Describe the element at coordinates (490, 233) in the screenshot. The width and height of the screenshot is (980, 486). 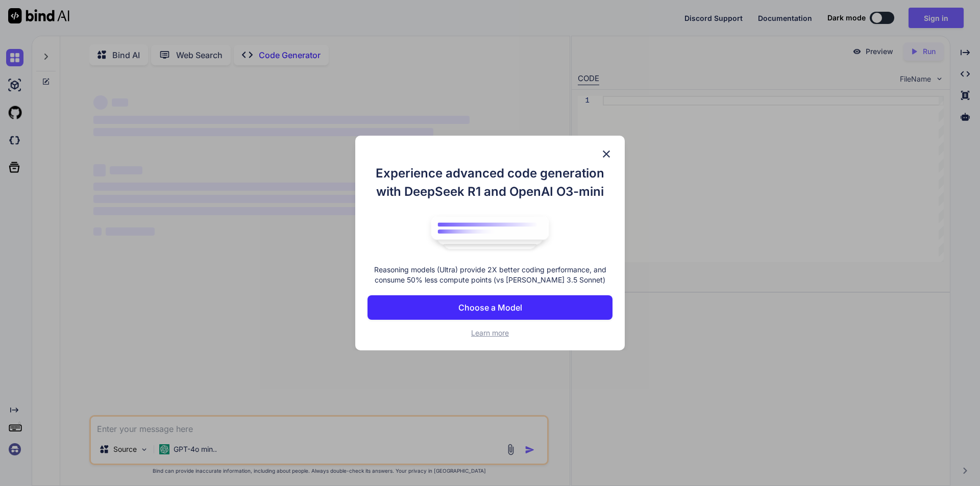
I see `img: bind logo` at that location.